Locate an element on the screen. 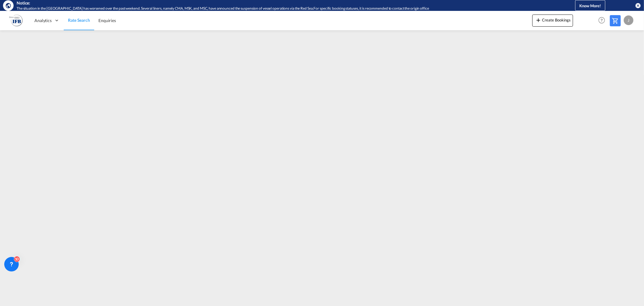 The width and height of the screenshot is (644, 306). div: J is located at coordinates (629, 21).